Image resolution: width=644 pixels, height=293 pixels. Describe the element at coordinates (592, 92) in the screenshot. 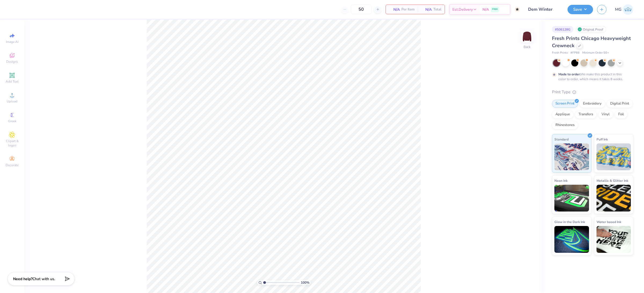

I see `div: Print Type` at that location.